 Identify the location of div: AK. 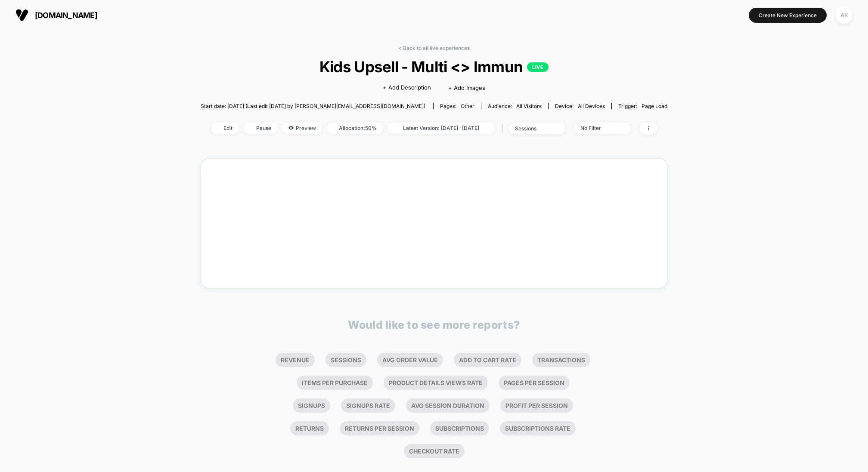
(844, 15).